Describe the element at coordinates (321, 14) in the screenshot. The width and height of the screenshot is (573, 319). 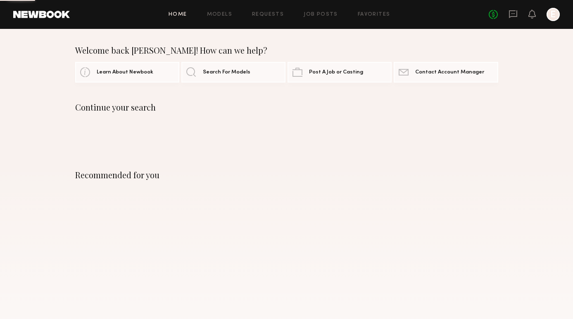
I see `a: Job Posts` at that location.